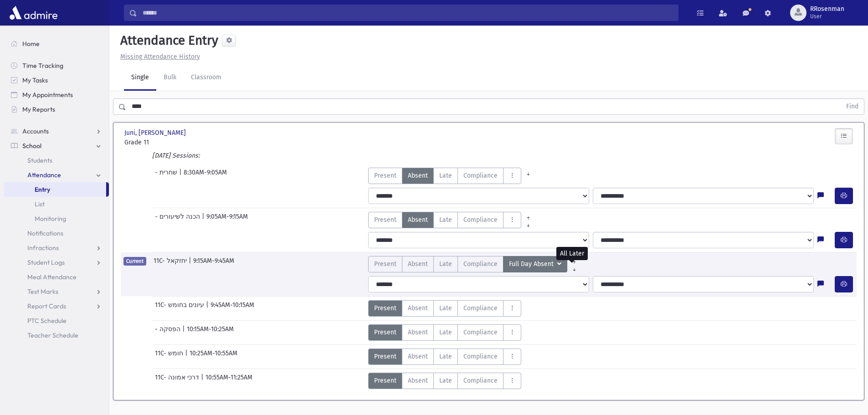 The height and width of the screenshot is (415, 868). What do you see at coordinates (169, 333) in the screenshot?
I see `span: - הפסקה` at bounding box center [169, 333].